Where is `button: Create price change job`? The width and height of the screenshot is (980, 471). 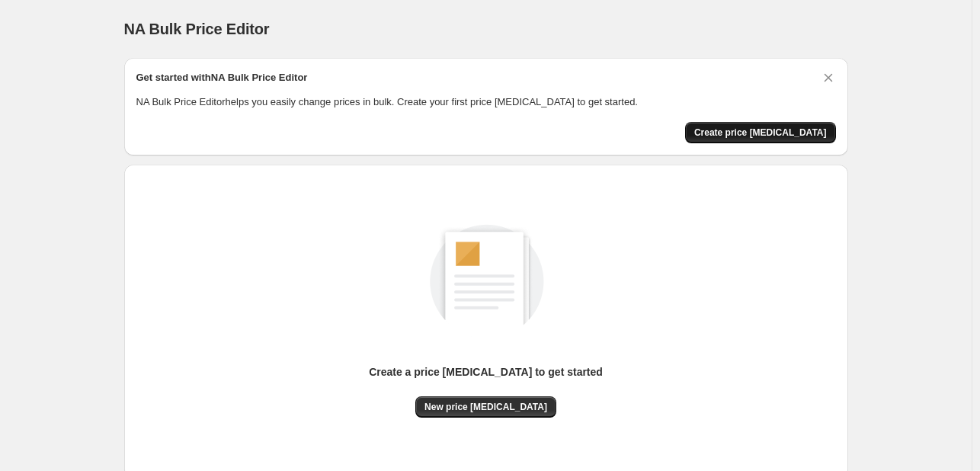
button: Create price change job is located at coordinates (760, 132).